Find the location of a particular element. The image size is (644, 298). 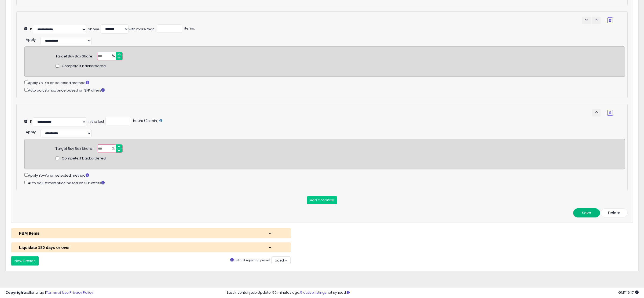

div: seller snap | | is located at coordinates (49, 293).